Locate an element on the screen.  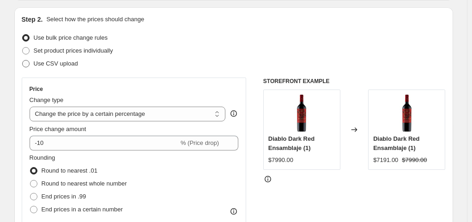
input: -15 is located at coordinates (104, 143).